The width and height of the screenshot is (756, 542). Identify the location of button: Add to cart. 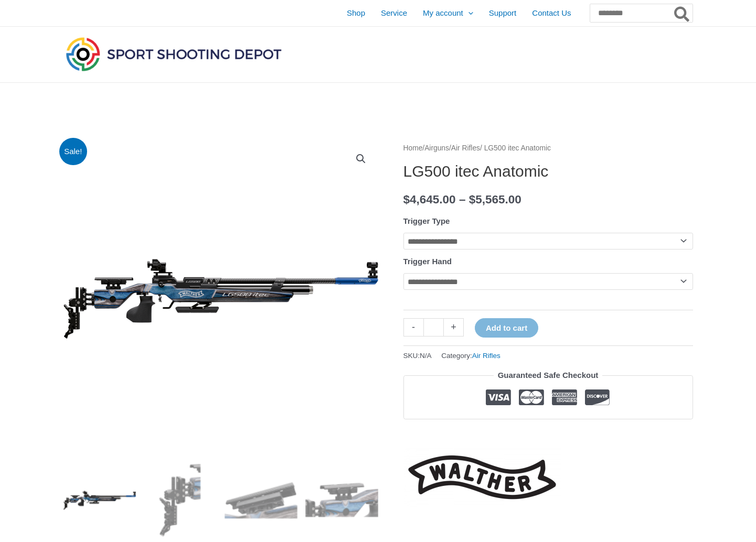
(506, 327).